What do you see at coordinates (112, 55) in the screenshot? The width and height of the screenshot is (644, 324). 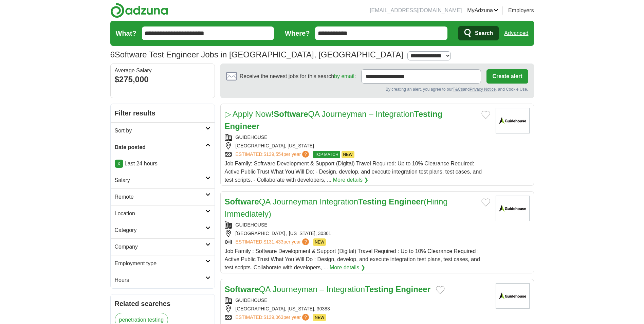 I see `span: 6` at bounding box center [112, 55].